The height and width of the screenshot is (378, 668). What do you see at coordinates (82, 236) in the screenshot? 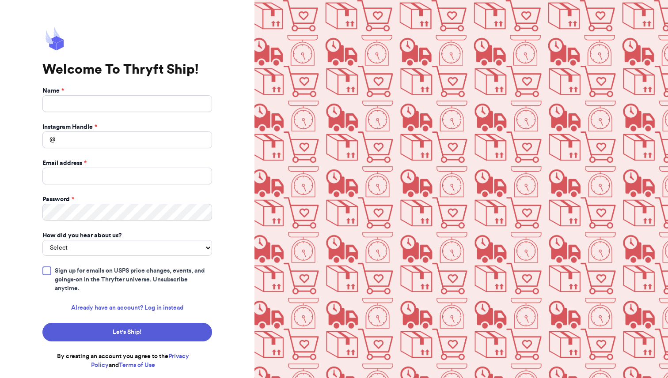
I see `label: How did you hear about us?` at bounding box center [82, 236].